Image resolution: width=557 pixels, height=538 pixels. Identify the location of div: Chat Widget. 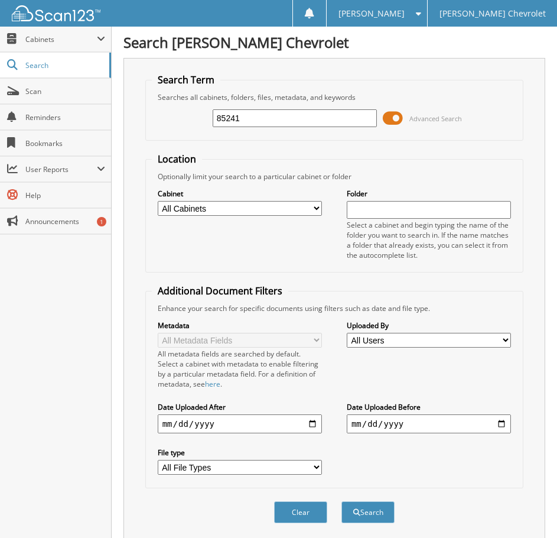
(528, 510).